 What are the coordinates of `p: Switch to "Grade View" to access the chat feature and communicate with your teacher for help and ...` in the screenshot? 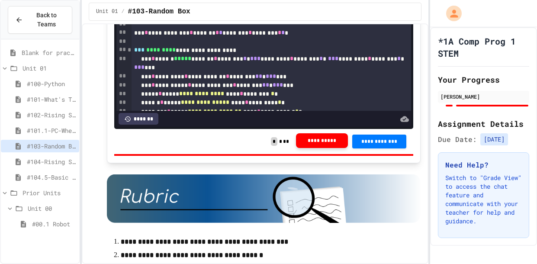 It's located at (483, 199).